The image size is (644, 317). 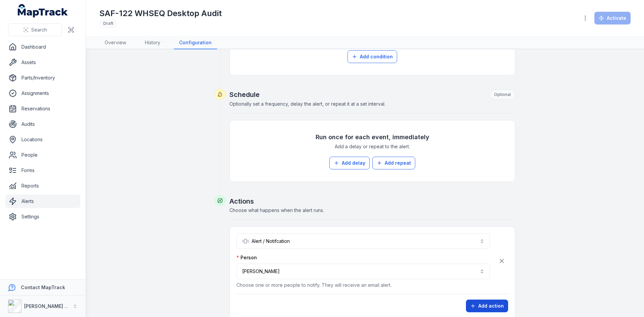 I want to click on strong: Contact MapTrack, so click(x=43, y=287).